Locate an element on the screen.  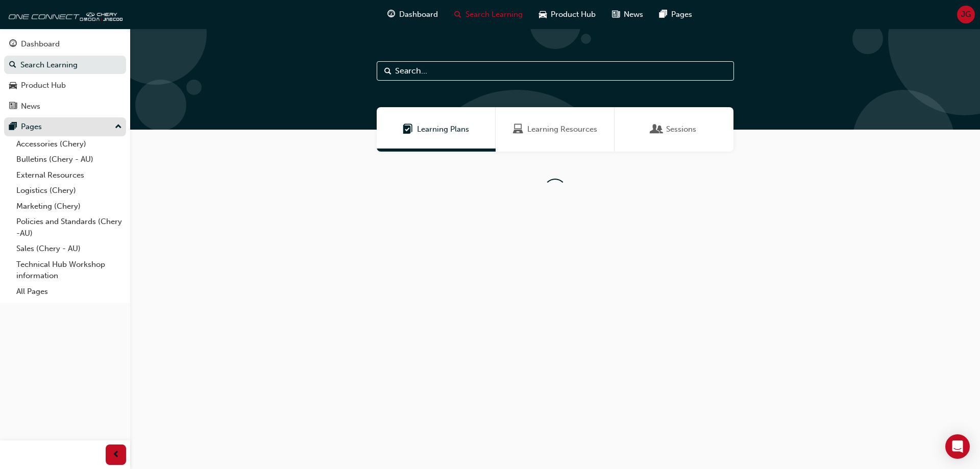
a: guage-iconDashboard is located at coordinates (412, 14).